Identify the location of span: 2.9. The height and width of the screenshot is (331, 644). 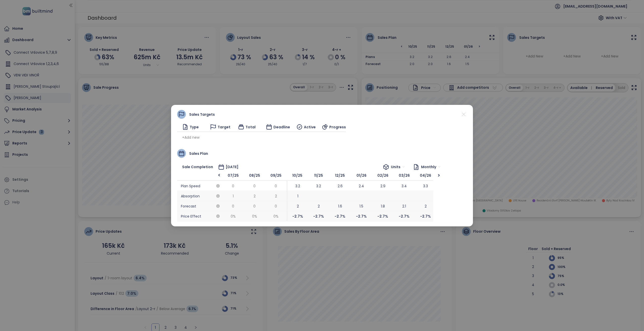
(383, 186).